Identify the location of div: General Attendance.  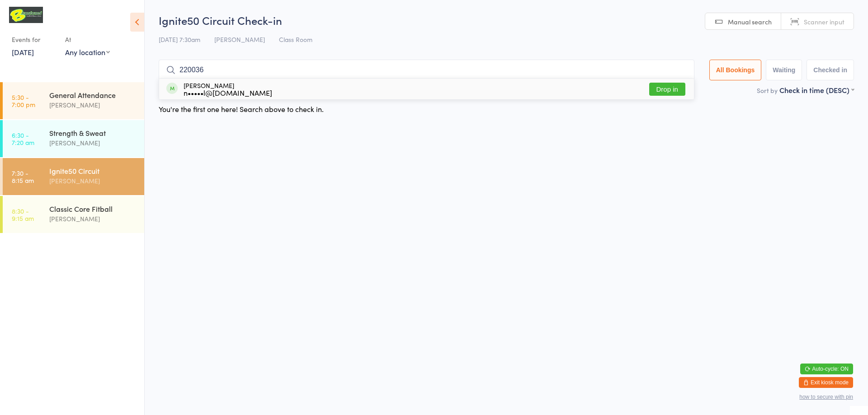
(92, 95).